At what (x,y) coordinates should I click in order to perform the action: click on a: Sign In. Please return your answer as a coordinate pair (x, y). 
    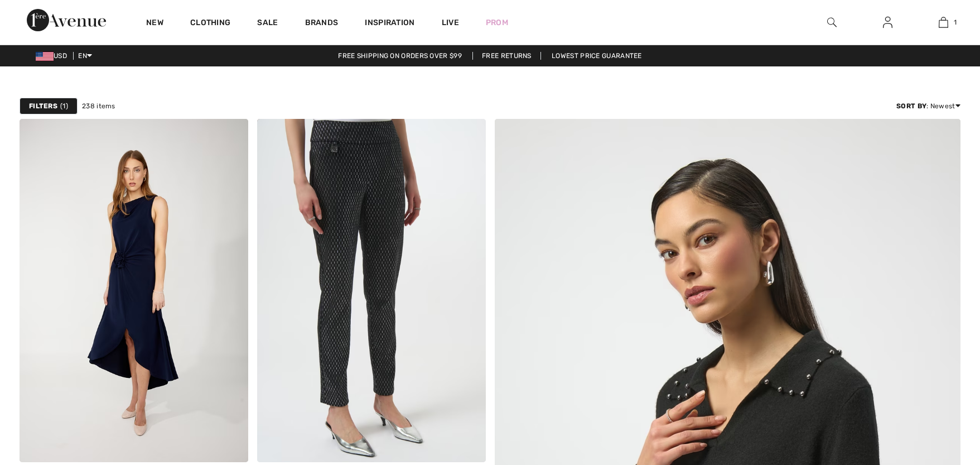
    Looking at the image, I should click on (888, 22).